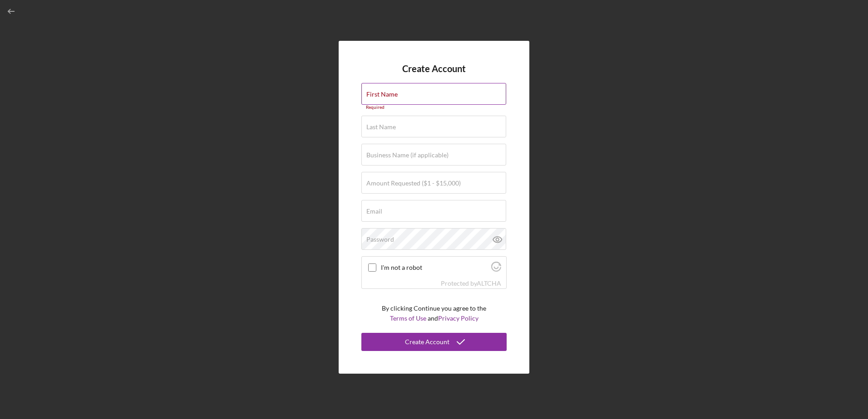 The image size is (868, 419). I want to click on p: By clicking Continue you agree to the and, so click(434, 314).